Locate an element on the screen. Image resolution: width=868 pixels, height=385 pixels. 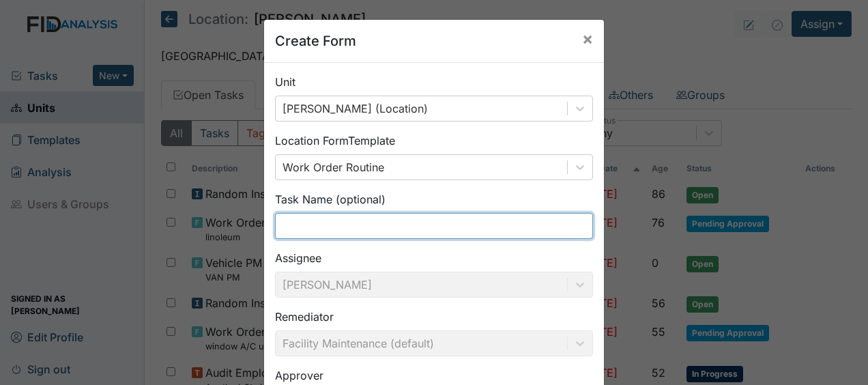
label: Remediator is located at coordinates (304, 317).